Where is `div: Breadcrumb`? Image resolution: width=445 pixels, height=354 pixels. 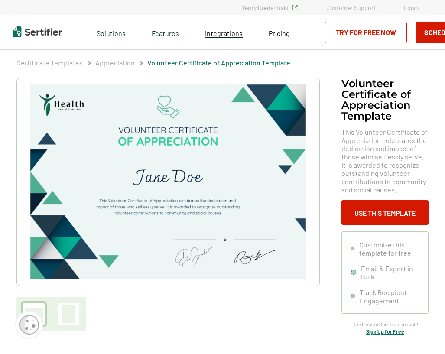
div: Breadcrumb is located at coordinates (153, 63).